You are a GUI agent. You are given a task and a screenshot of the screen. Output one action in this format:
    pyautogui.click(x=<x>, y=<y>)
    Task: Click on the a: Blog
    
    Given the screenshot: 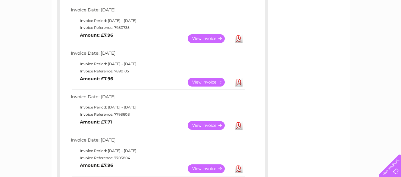 What is the action you would take?
    pyautogui.click(x=353, y=28)
    